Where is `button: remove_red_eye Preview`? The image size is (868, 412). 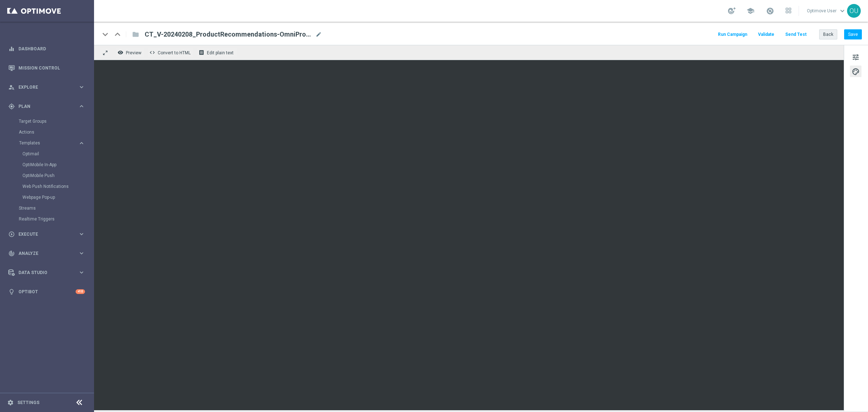
button: remove_red_eye Preview is located at coordinates (130, 53).